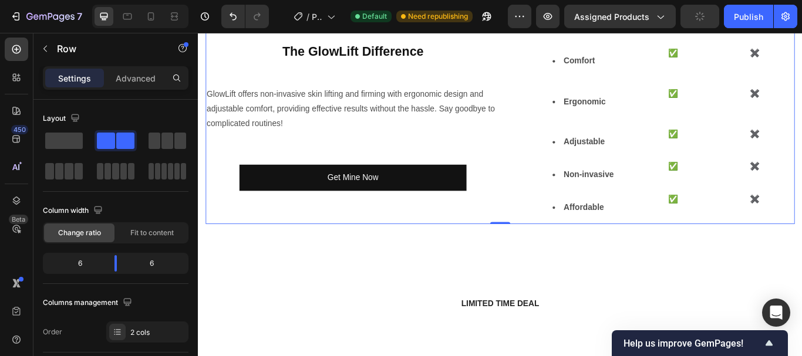 The image size is (802, 356). I want to click on p: Settings, so click(75, 78).